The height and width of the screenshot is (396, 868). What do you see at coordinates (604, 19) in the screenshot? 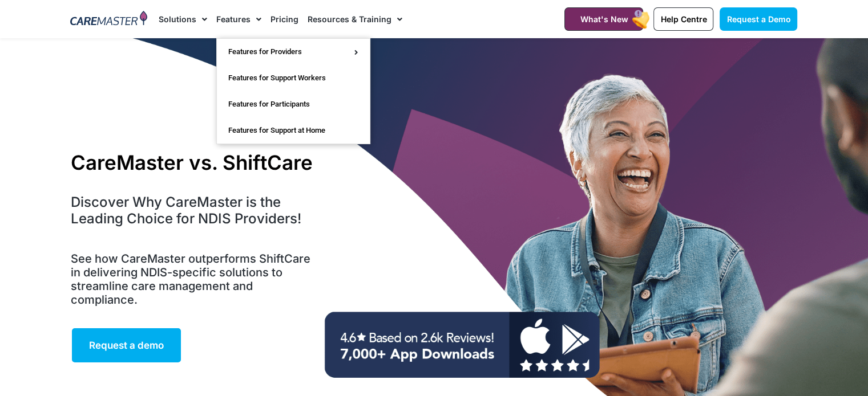
I see `span: What's New` at bounding box center [604, 19].